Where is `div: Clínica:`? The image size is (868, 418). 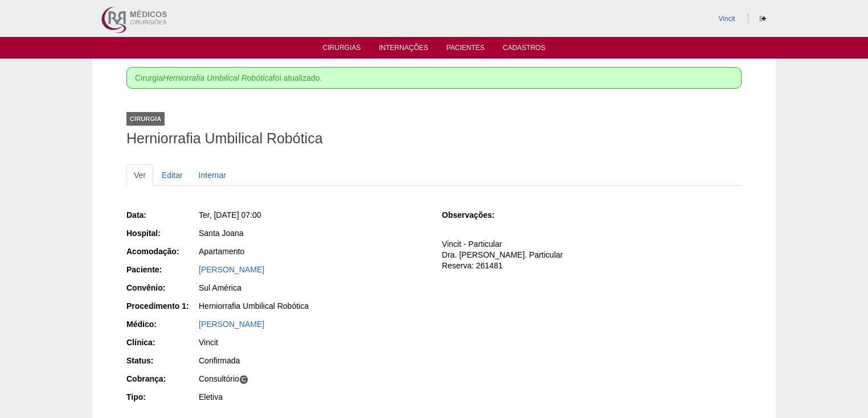 div: Clínica: is located at coordinates (162, 343).